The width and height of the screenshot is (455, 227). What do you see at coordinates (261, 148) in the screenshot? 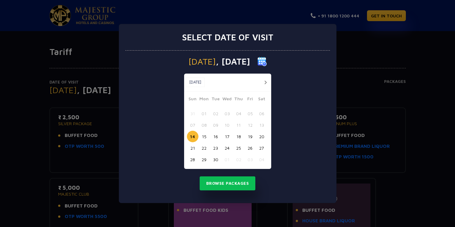
I see `button: 27` at bounding box center [261, 148].